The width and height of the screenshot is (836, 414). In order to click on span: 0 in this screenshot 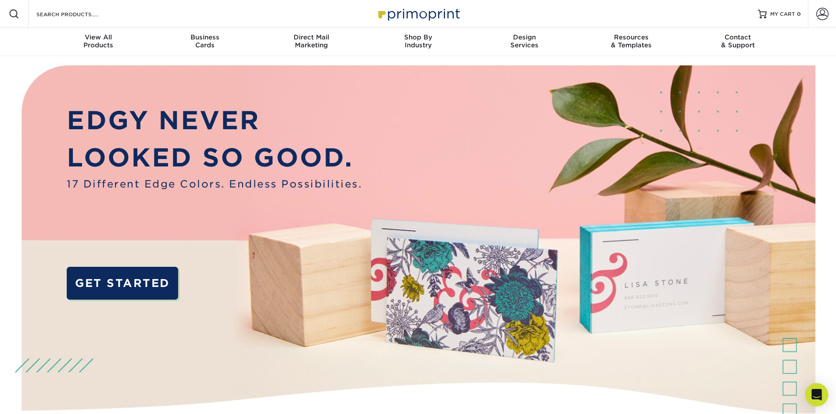, I will do `click(798, 14)`.